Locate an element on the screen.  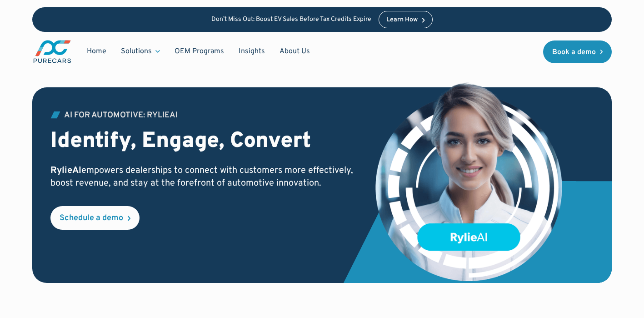
a: main is located at coordinates (52, 51).